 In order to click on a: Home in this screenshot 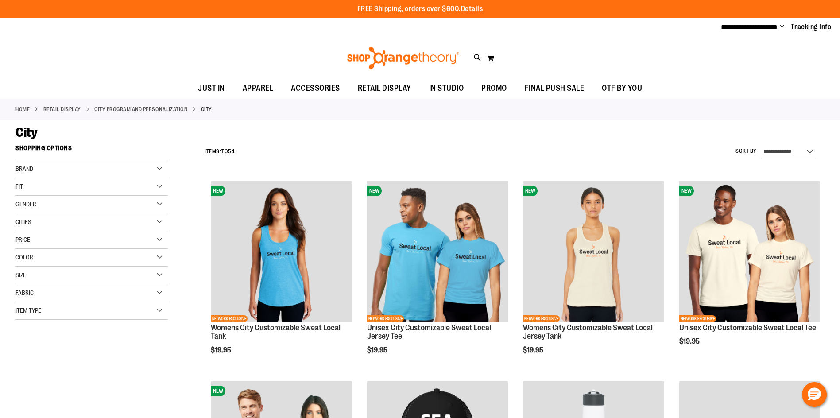, I will do `click(23, 109)`.